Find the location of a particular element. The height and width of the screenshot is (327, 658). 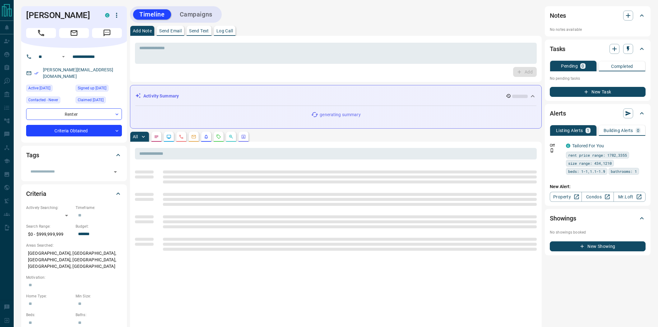

h2: Alerts is located at coordinates (558, 113).